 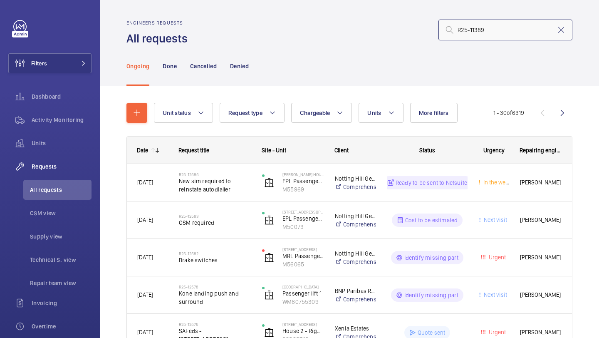 What do you see at coordinates (61, 190) in the screenshot?
I see `span: All requests` at bounding box center [61, 190].